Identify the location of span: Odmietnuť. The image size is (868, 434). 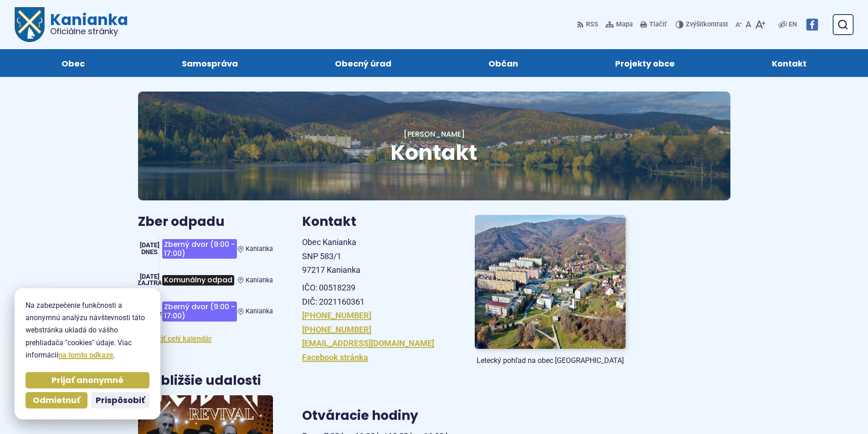
(56, 401).